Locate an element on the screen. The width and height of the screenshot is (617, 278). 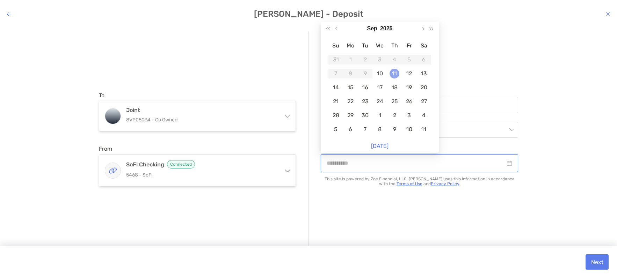
td: 2025-09-07 is located at coordinates (335, 74).